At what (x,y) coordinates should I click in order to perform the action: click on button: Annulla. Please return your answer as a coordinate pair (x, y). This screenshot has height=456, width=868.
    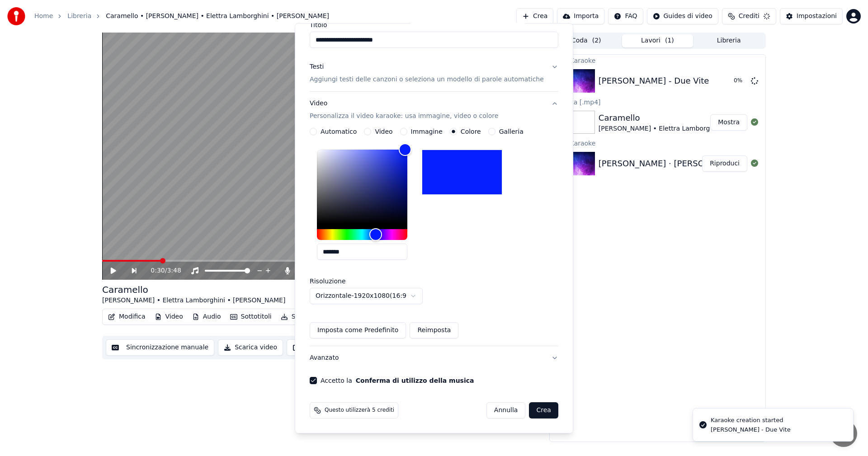
    Looking at the image, I should click on (506, 410).